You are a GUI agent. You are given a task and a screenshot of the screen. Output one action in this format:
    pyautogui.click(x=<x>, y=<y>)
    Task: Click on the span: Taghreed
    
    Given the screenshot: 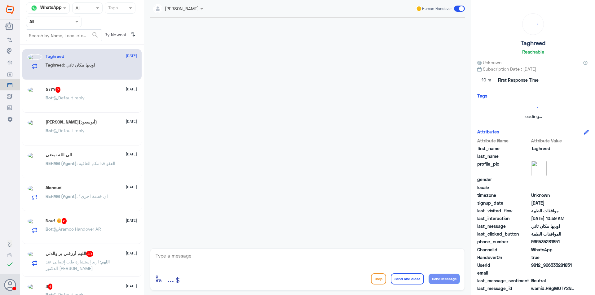 What is the action you would take?
    pyautogui.click(x=55, y=65)
    